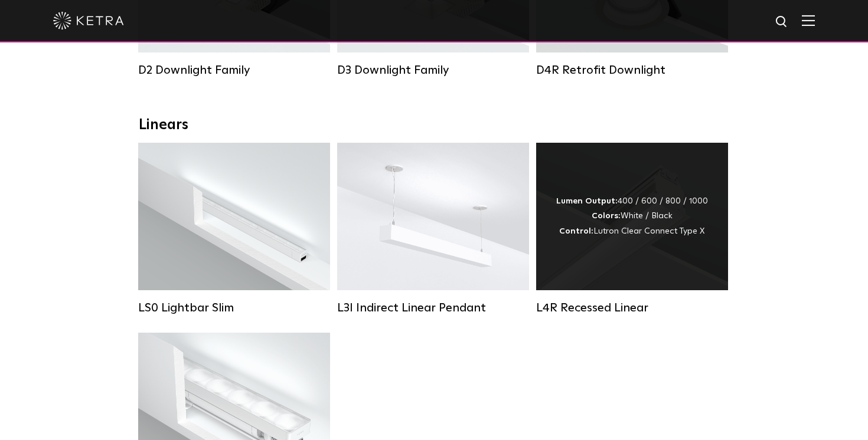  I want to click on a: L3I Indirect Linear Pendant Lumen Output:400 / 600 / 800 / 1000Housing Colors:White / BlackContro..., so click(433, 229).